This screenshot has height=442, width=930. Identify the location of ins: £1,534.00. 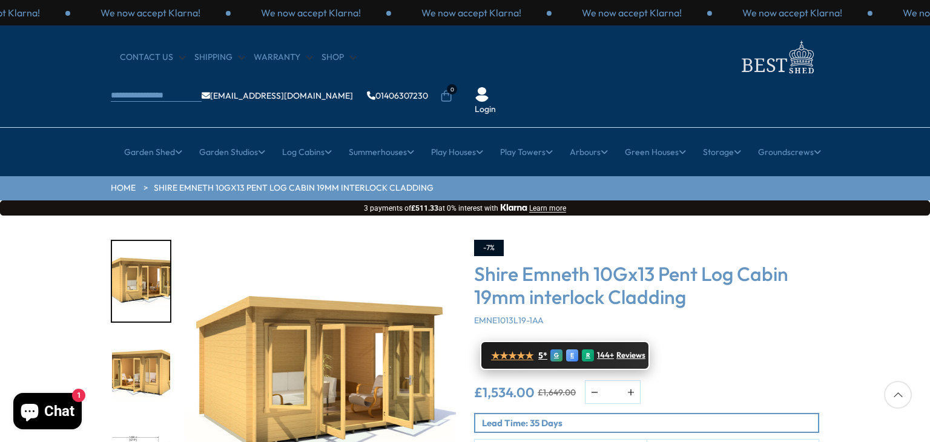
(504, 392).